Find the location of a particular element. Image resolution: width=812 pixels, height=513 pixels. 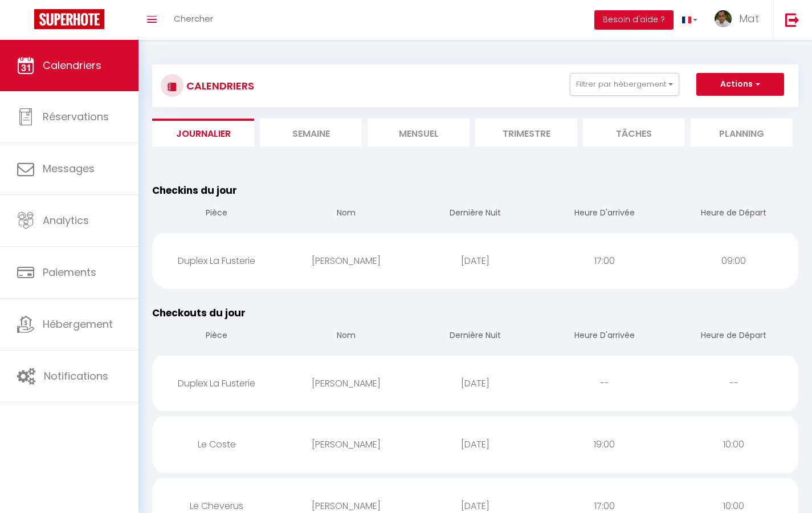

div: Le Coste is located at coordinates (217, 444).